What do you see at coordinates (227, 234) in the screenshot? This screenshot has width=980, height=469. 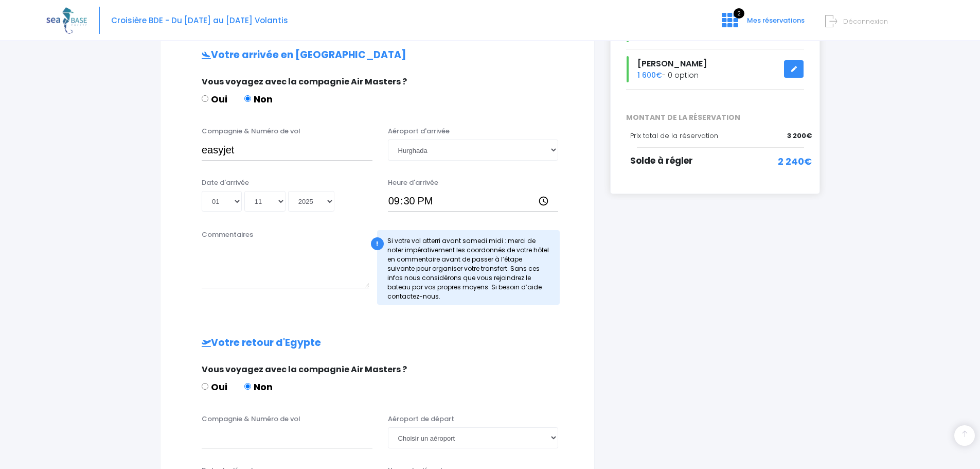 I see `label: Commentaires` at bounding box center [227, 234].